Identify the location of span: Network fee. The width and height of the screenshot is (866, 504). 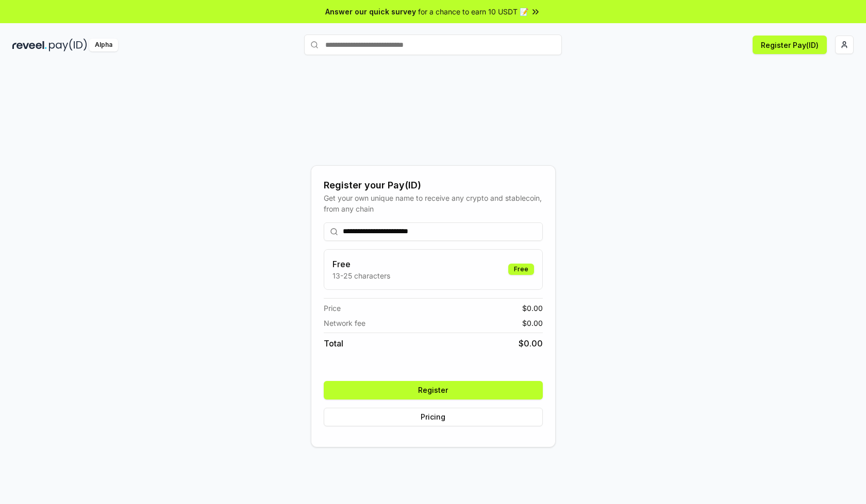
(344, 323).